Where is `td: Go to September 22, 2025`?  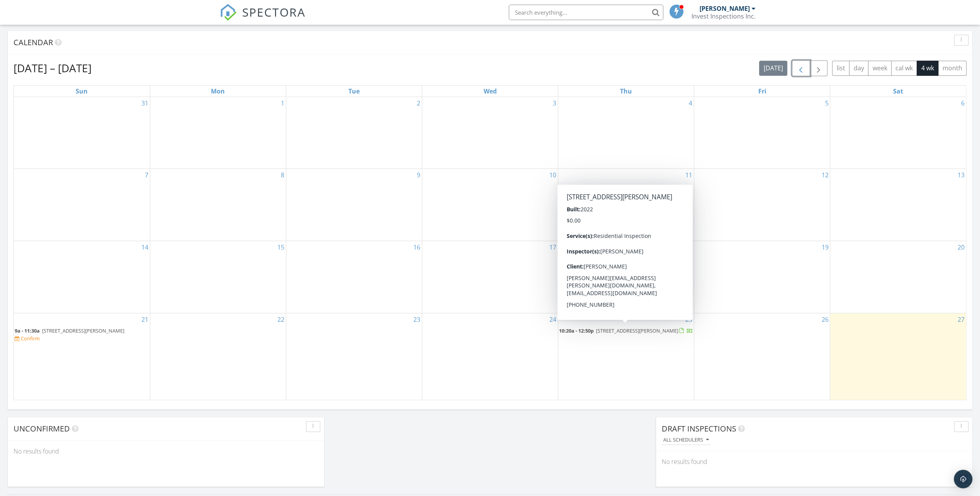 td: Go to September 22, 2025 is located at coordinates (218, 357).